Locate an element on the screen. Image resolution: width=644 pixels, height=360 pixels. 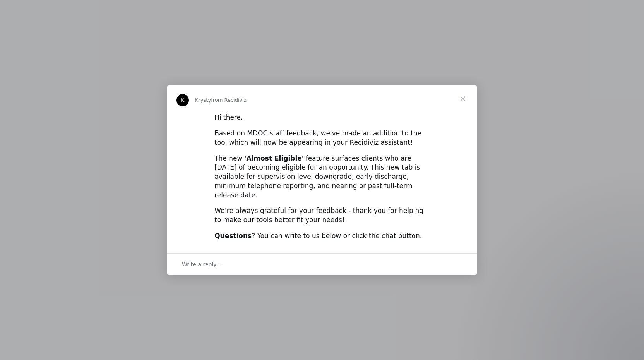
b: Questions is located at coordinates (233, 236).